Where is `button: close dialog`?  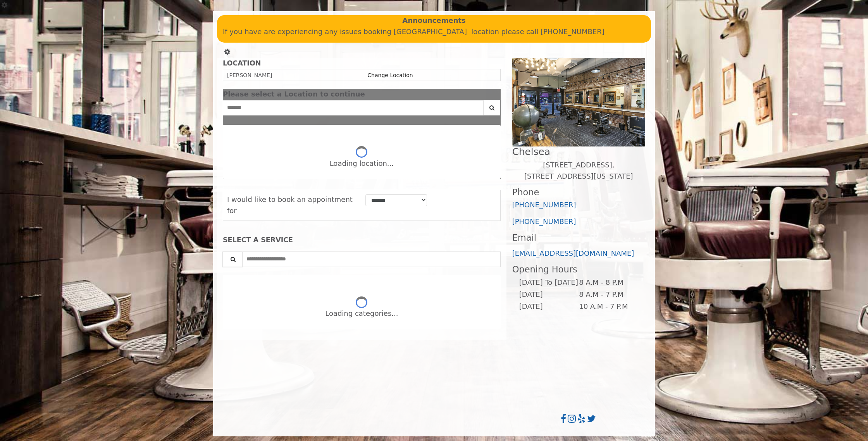
button: close dialog is located at coordinates (495, 94).